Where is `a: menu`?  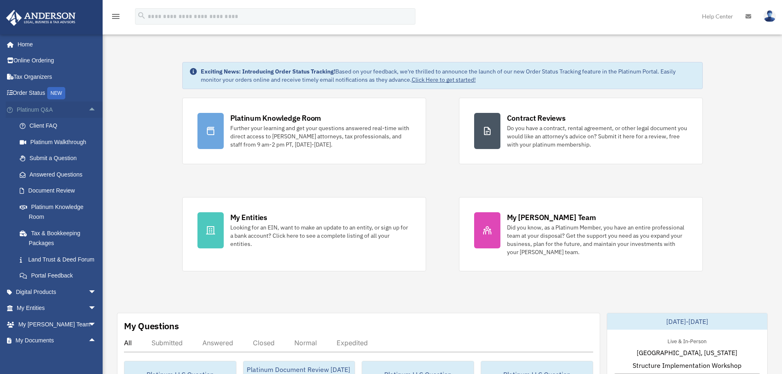 a: menu is located at coordinates (116, 18).